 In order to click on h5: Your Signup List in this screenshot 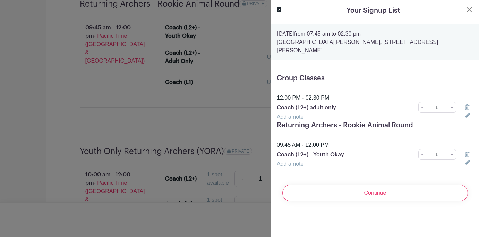, I will do `click(373, 11)`.